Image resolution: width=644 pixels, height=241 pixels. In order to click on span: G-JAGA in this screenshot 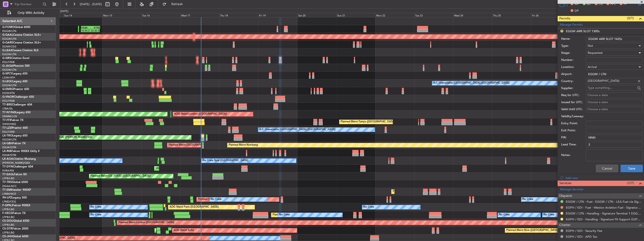, I will do `click(8, 66)`.